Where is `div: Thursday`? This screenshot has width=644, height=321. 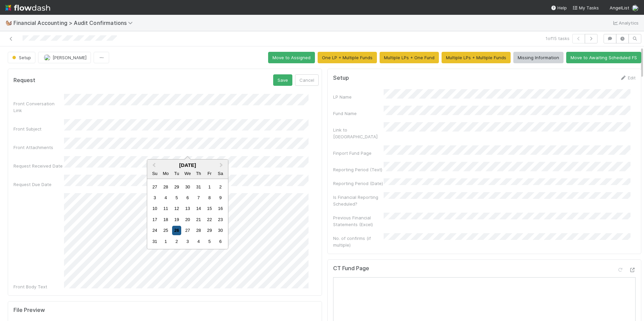 div: Thursday is located at coordinates (199, 173).